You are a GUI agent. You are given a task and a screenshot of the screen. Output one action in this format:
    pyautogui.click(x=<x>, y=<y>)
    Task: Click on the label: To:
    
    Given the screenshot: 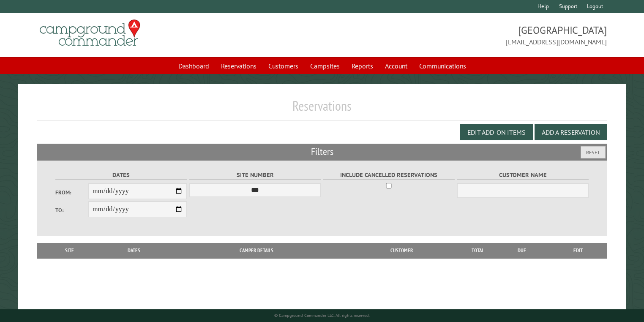 What is the action you would take?
    pyautogui.click(x=72, y=210)
    